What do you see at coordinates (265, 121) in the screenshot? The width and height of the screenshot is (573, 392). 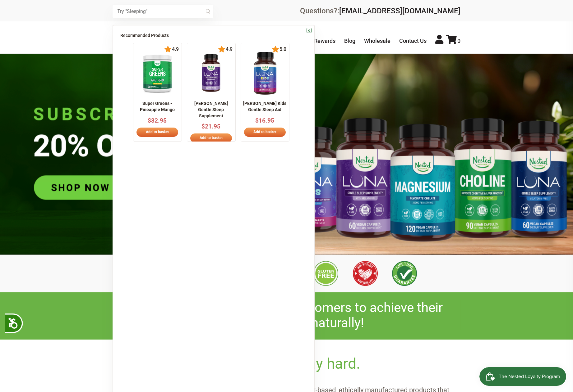 I see `span: $16.95` at bounding box center [265, 121].